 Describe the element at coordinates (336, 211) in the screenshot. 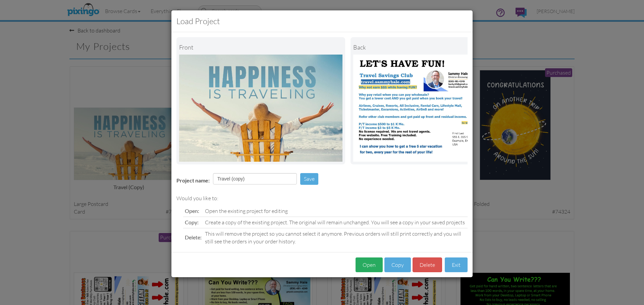

I see `td: Open the existing project for editing` at that location.